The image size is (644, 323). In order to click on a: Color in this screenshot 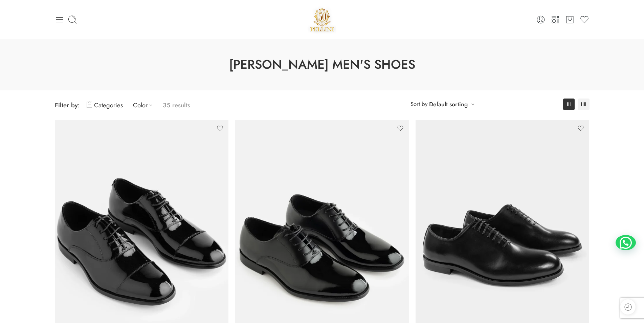, I will do `click(145, 105)`.